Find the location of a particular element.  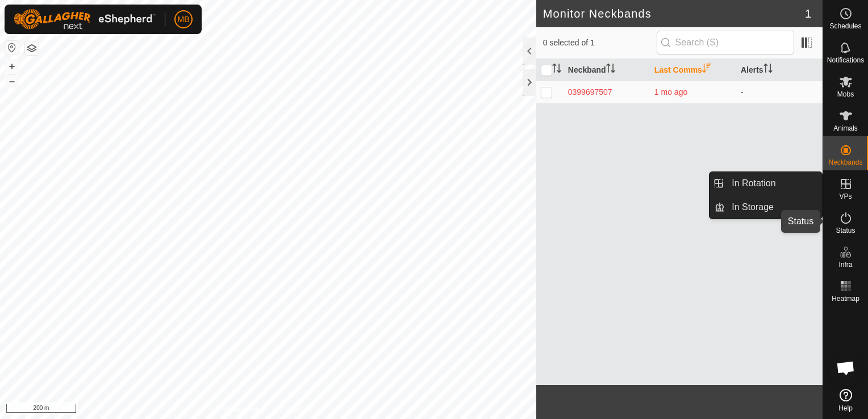

span: 1 is located at coordinates (808, 14).